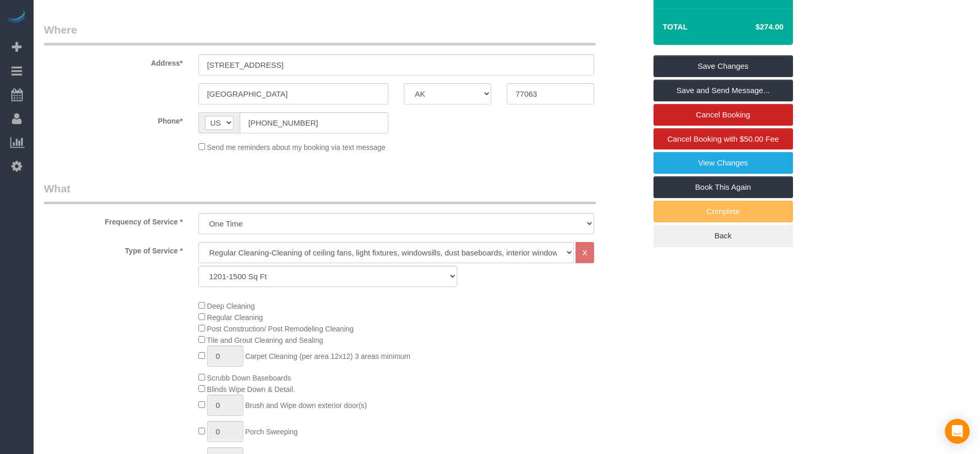  I want to click on label: Frequency of Service *, so click(113, 219).